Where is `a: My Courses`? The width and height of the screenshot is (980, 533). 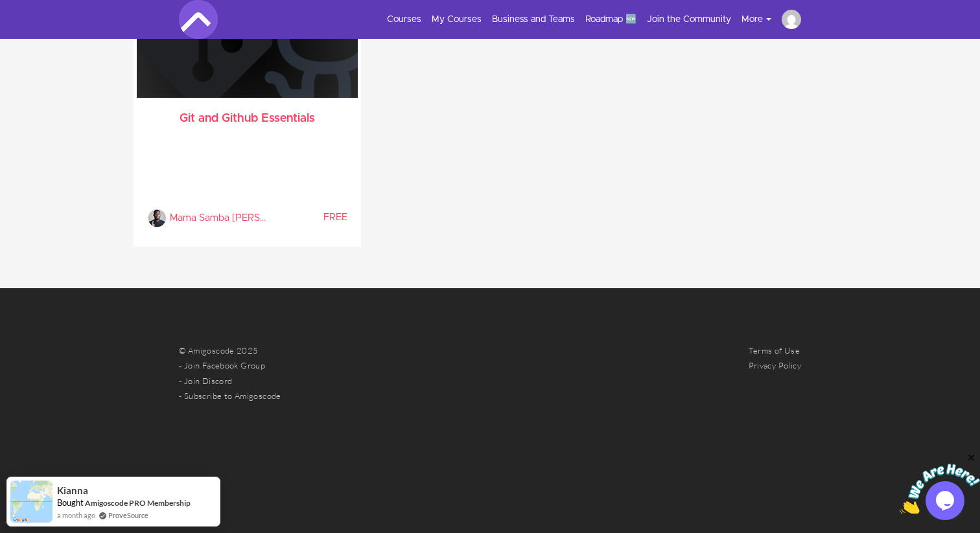 a: My Courses is located at coordinates (456, 20).